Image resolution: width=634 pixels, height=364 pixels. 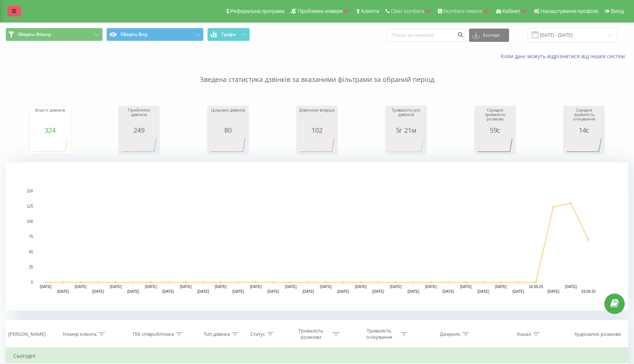 I want to click on text: 0, so click(x=32, y=283).